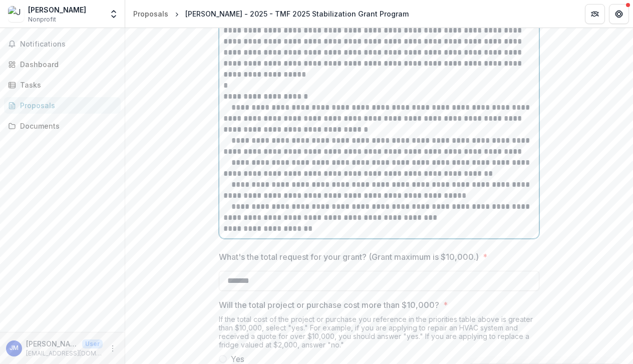 The width and height of the screenshot is (633, 364). I want to click on img: Juan Moses, so click(16, 14).